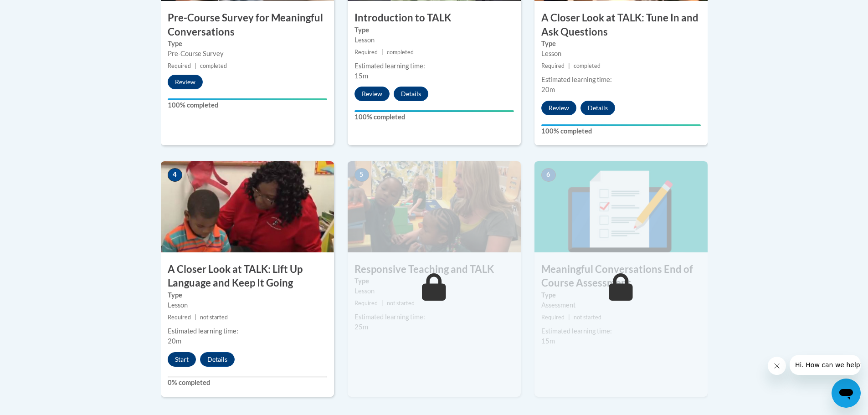  Describe the element at coordinates (621, 276) in the screenshot. I see `h3: Meaningful Conversations End of Course Assessment` at that location.